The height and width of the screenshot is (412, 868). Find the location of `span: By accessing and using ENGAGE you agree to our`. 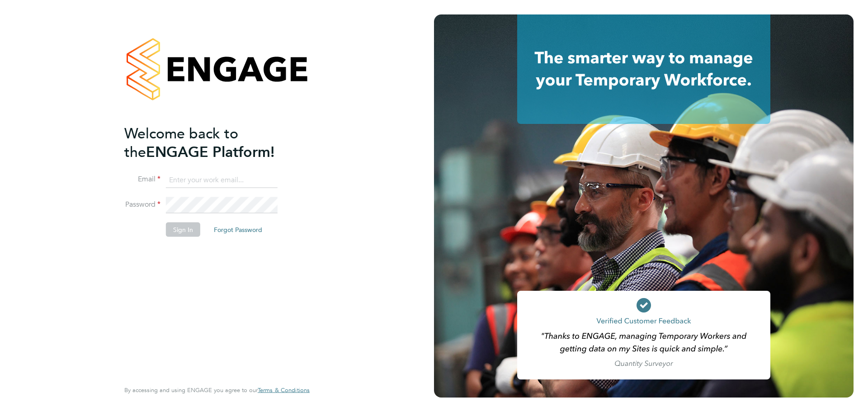

span: By accessing and using ENGAGE you agree to our is located at coordinates (217, 390).